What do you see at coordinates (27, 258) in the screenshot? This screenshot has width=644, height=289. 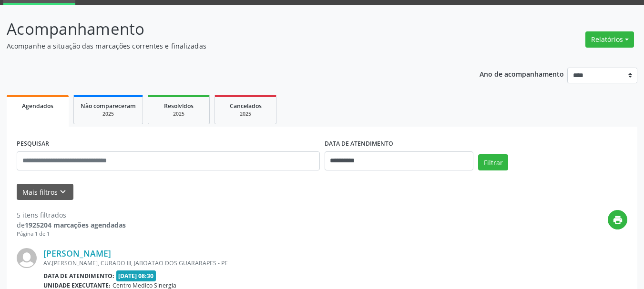 I see `img: img` at bounding box center [27, 258].